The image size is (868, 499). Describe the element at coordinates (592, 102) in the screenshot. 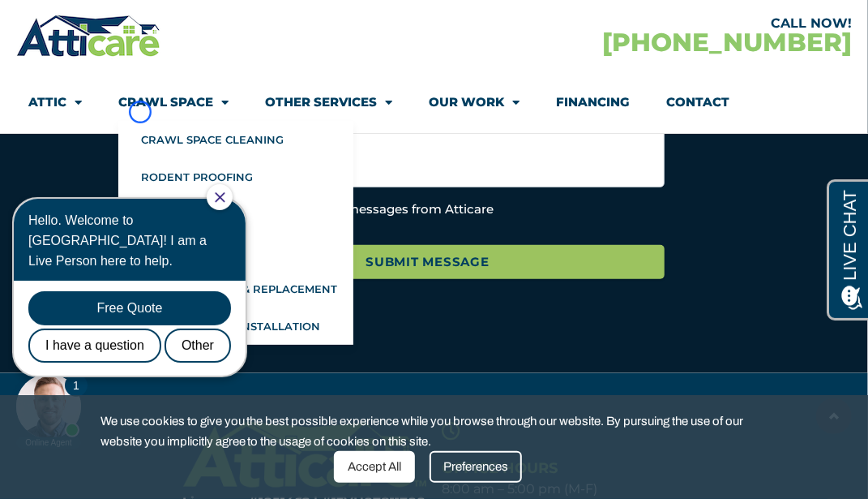

I see `a: Financing` at that location.